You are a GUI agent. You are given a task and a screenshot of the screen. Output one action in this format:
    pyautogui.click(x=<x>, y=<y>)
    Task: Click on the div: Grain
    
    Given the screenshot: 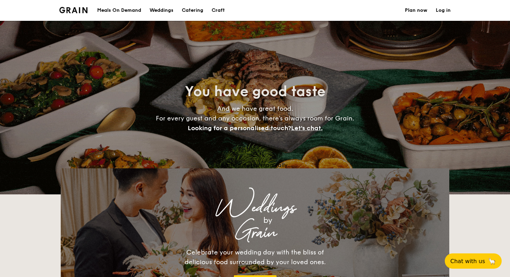 What is the action you would take?
    pyautogui.click(x=255, y=233)
    